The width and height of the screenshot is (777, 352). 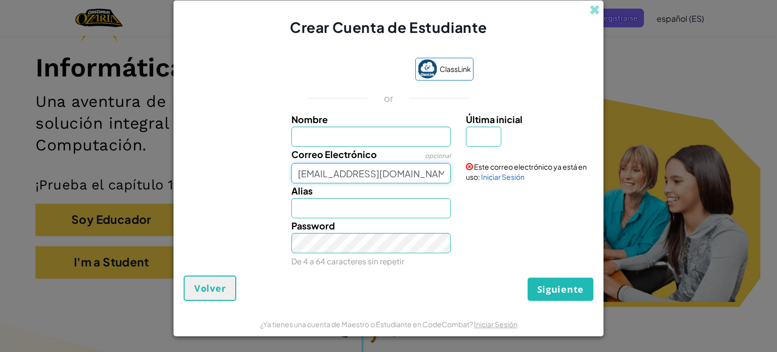 I want to click on span: Crear Cuenta de Estudiante, so click(x=389, y=27).